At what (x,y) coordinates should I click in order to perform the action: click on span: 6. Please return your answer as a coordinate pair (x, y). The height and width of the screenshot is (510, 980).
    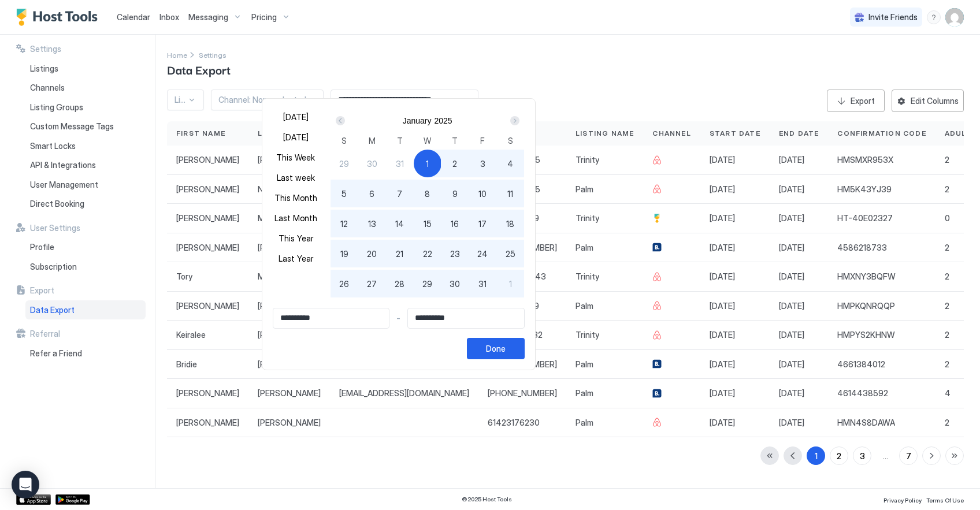
    Looking at the image, I should click on (371, 193).